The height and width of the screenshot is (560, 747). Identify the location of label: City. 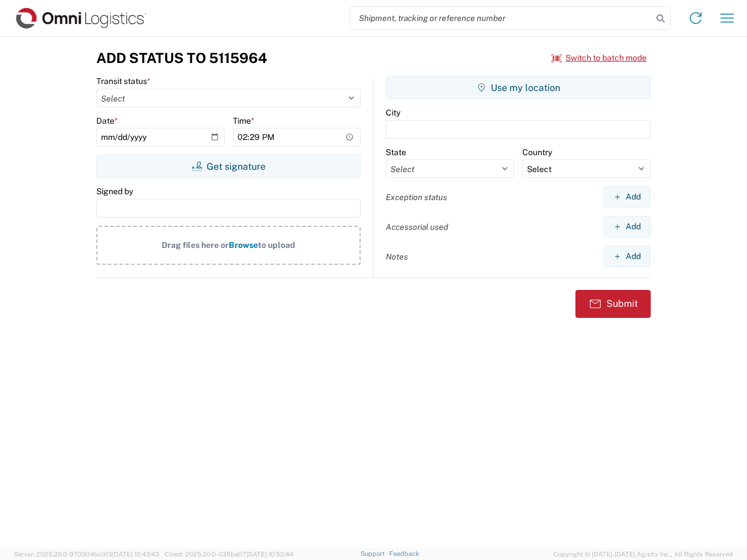
(393, 113).